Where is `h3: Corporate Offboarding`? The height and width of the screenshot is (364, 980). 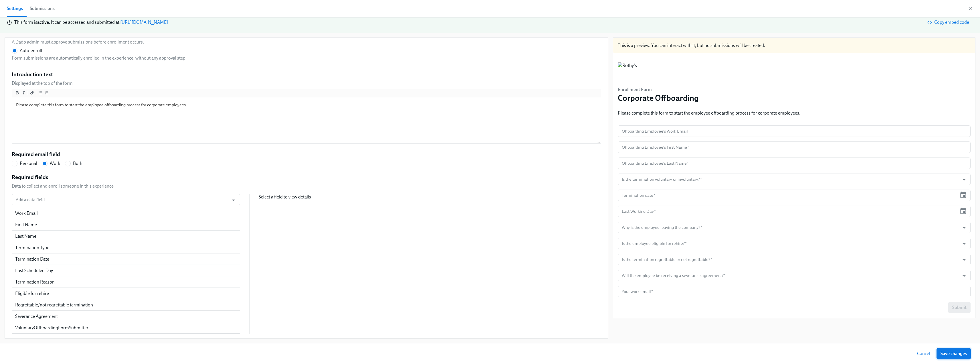
h3: Corporate Offboarding is located at coordinates (659, 98).